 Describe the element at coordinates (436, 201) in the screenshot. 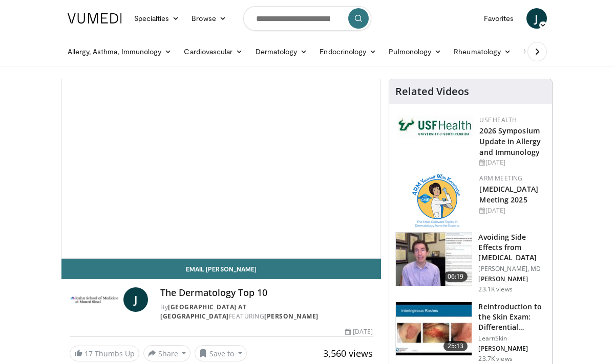

I see `img: 89a28c6a-718a-466f-b4d1-7c1f06d8483b.png.150x105_q85_autocrop_double_scale_upscale_version-0.2.png` at that location.